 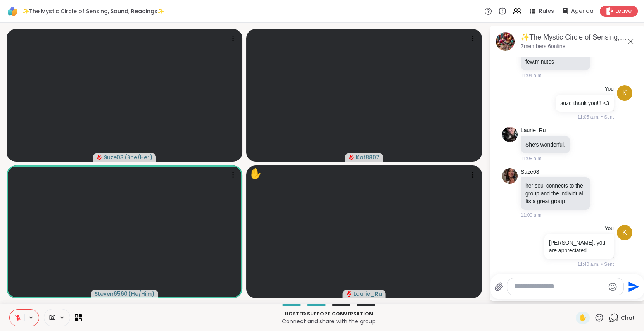 I want to click on img: ✨The Mystic Circle of Sensing, Sound, Readings✨, Sep 11, so click(x=505, y=41).